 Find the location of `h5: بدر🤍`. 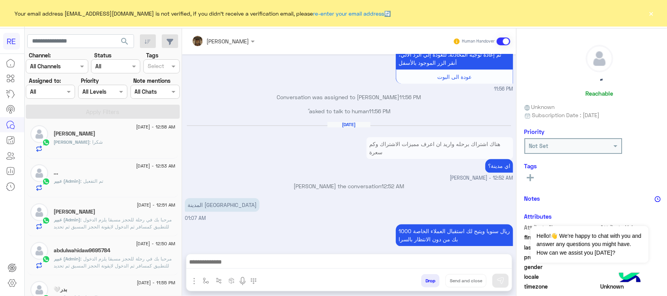

h5: بدر🤍 is located at coordinates (61, 290).